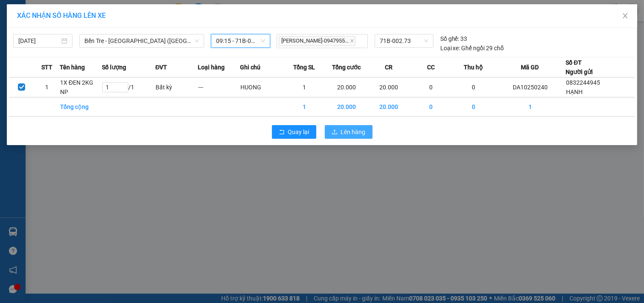 This screenshot has height=303, width=644. Describe the element at coordinates (282, 132) in the screenshot. I see `span: rollback` at that location.